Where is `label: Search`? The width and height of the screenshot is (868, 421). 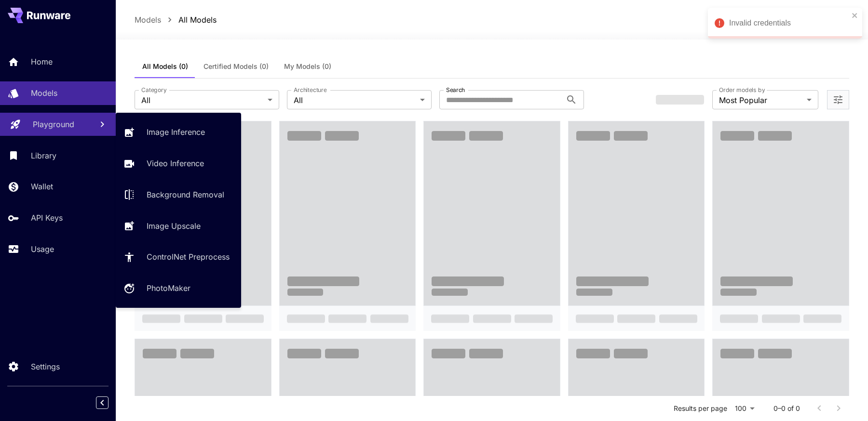 label: Search is located at coordinates (455, 90).